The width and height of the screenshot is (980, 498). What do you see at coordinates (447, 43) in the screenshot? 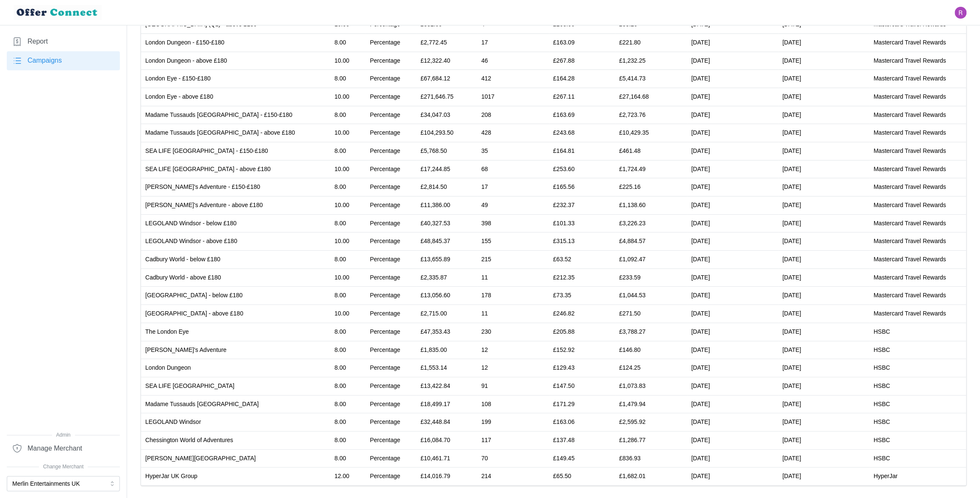
I see `td: £2,772.45` at bounding box center [447, 43].